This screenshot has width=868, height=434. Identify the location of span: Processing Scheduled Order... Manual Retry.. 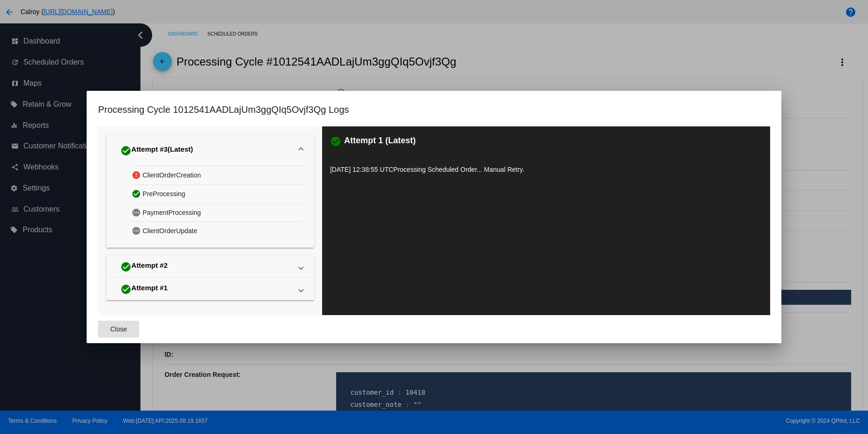
(459, 170).